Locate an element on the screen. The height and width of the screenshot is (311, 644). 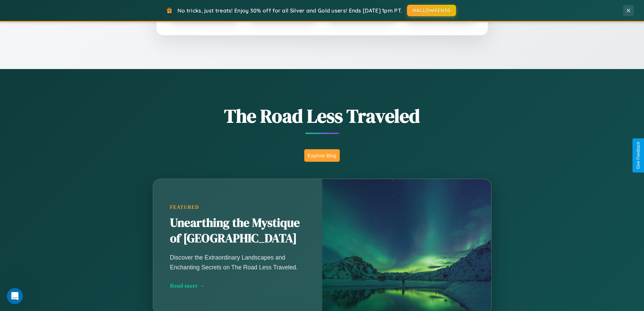
div: Featured is located at coordinates (238, 207).